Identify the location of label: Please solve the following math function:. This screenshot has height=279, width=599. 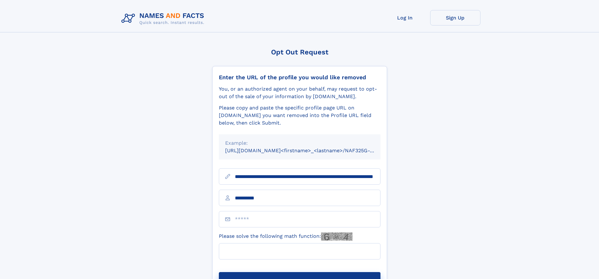
(285, 236).